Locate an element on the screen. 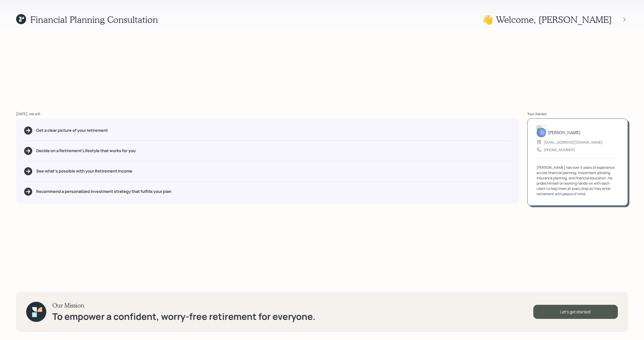  h5: Get a clear picture of your retirement is located at coordinates (72, 130).